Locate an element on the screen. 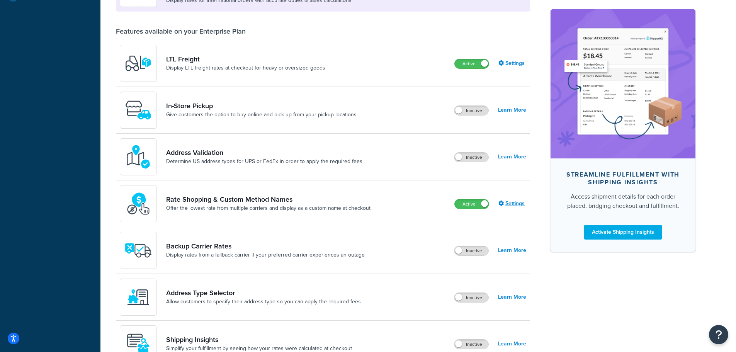 This screenshot has height=352, width=736. img: kIG8fy0lQAAAABJRU5ErkJggg== is located at coordinates (138, 157).